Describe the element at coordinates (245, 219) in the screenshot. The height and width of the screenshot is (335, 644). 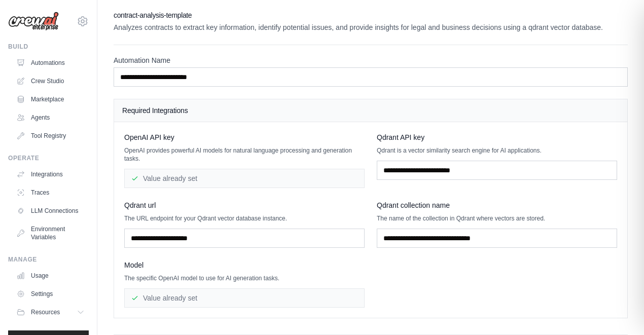
I see `p: The URL endpoint for your Qdrant vector database instance.` at that location.